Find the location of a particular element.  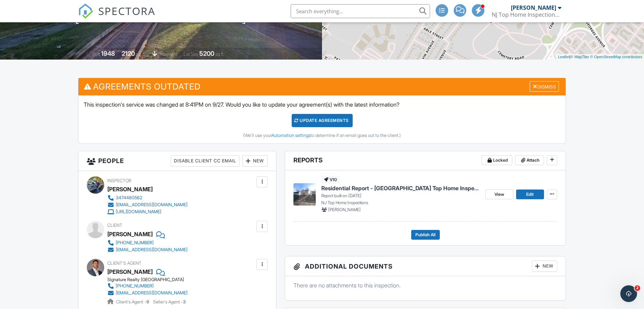

h3: People is located at coordinates (177, 161).